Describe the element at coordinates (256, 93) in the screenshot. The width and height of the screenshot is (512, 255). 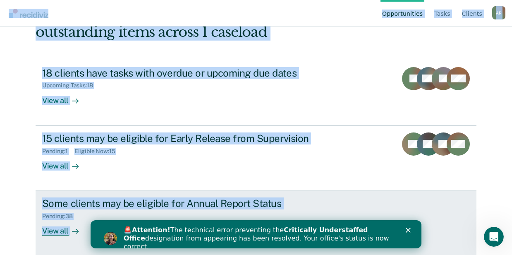
I see `a: 18 clients have tasks with overdue or upcoming due datesUpcoming Tasks:18View all` at that location.